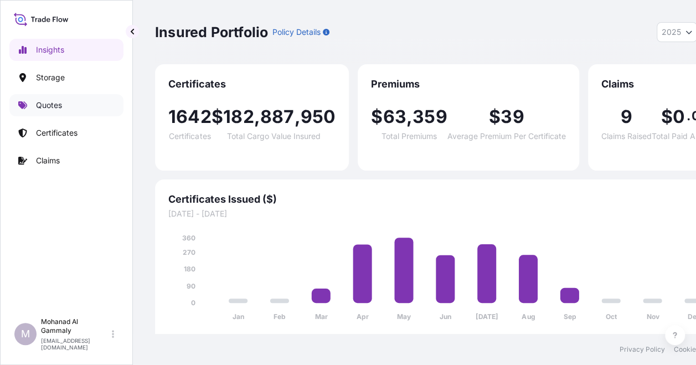  What do you see at coordinates (25, 334) in the screenshot?
I see `span: M` at bounding box center [25, 334].